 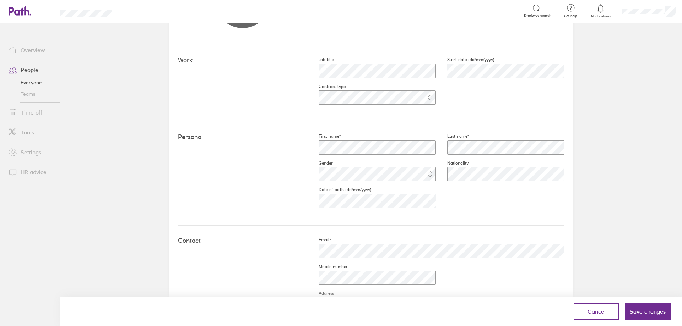 I want to click on button: Save changes, so click(x=647, y=312).